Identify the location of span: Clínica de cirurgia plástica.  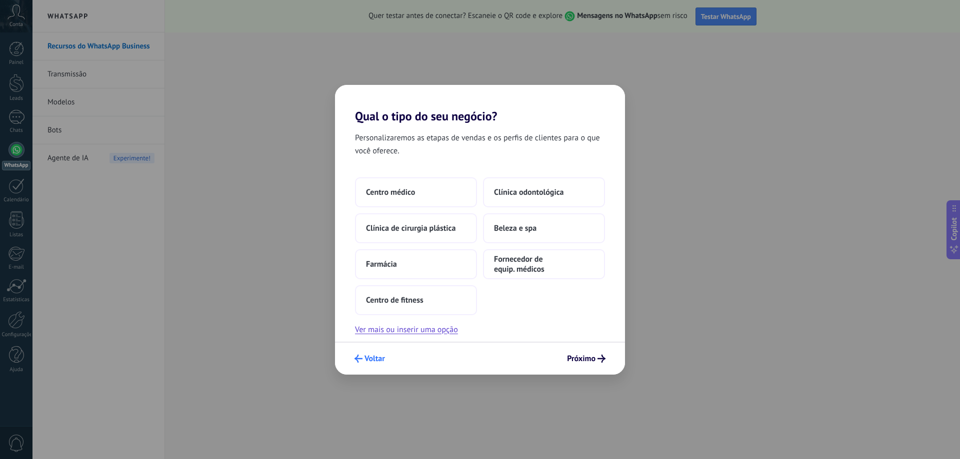
(410, 228).